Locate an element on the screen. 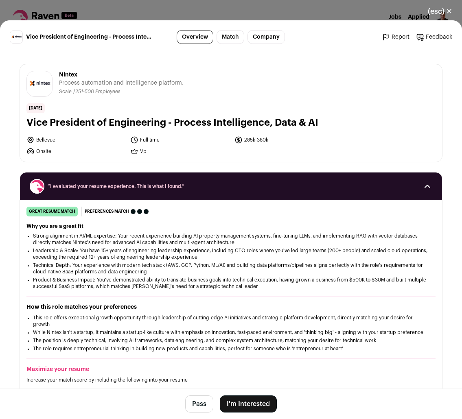  a: Report is located at coordinates (395, 37).